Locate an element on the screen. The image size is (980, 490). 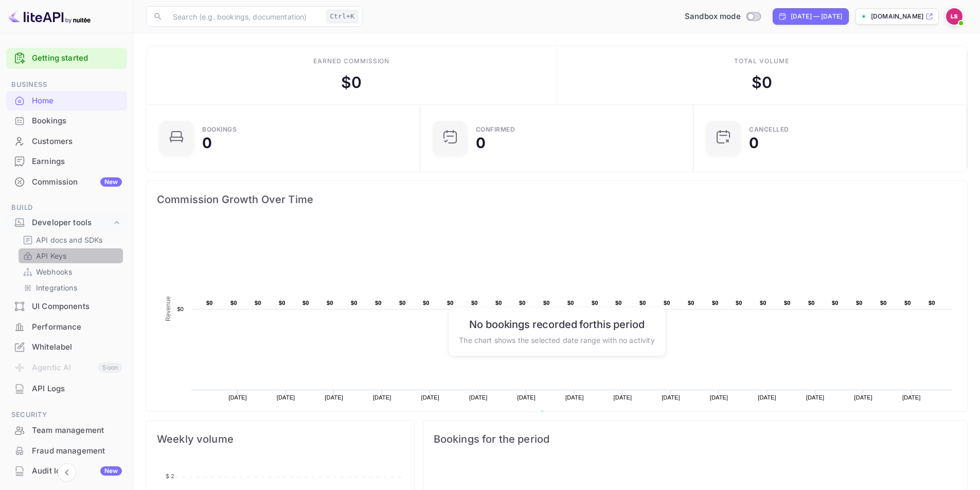
a: Home is located at coordinates (67, 101).